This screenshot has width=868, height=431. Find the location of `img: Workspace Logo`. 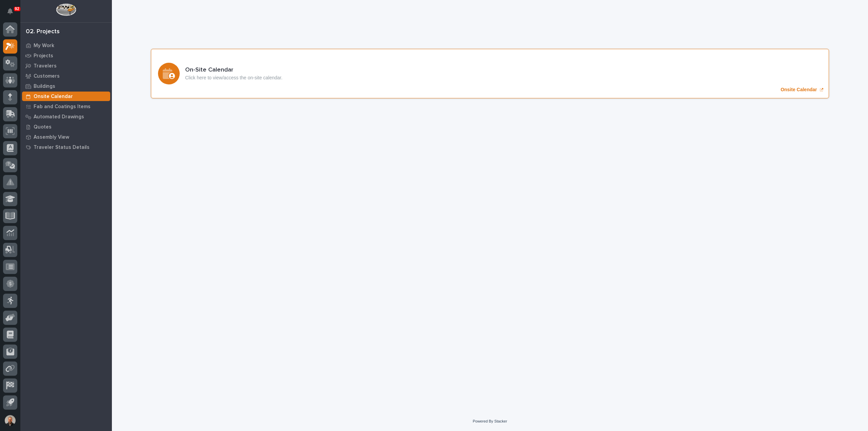

img: Workspace Logo is located at coordinates (66, 10).